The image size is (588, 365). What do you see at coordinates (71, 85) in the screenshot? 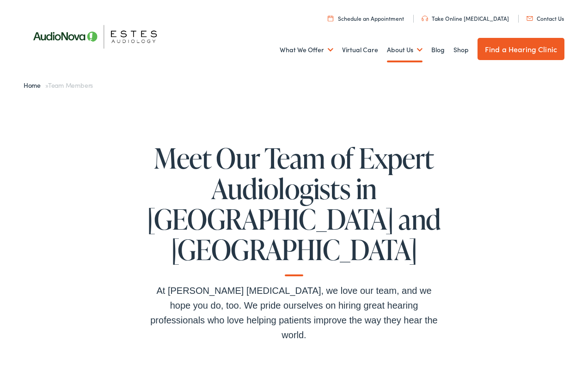
I see `span: Team Members` at bounding box center [71, 85].